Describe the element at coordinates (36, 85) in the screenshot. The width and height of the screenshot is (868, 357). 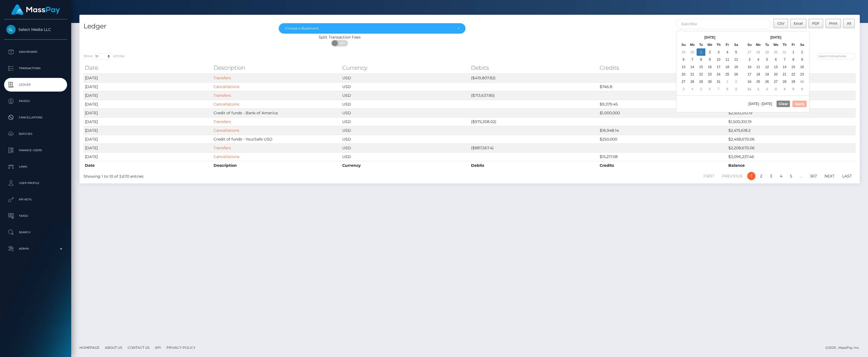
I see `p: Ledger` at that location.